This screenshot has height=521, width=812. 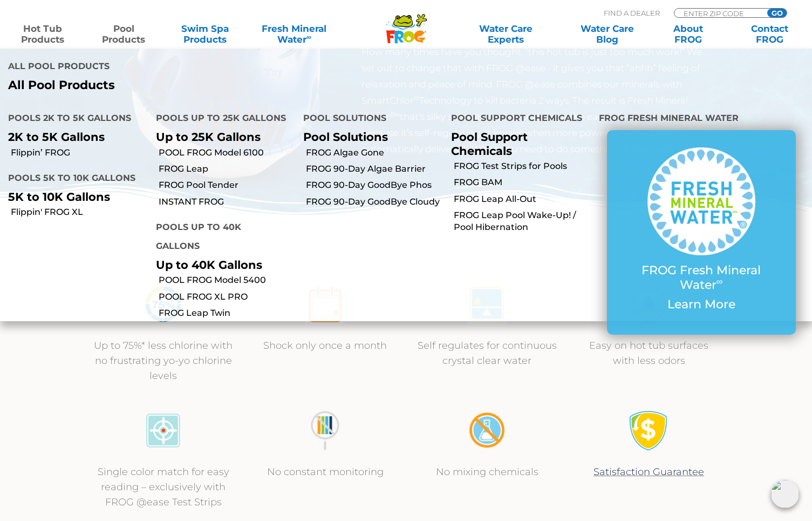 I want to click on img: no-constant-monitoring1, so click(x=325, y=430).